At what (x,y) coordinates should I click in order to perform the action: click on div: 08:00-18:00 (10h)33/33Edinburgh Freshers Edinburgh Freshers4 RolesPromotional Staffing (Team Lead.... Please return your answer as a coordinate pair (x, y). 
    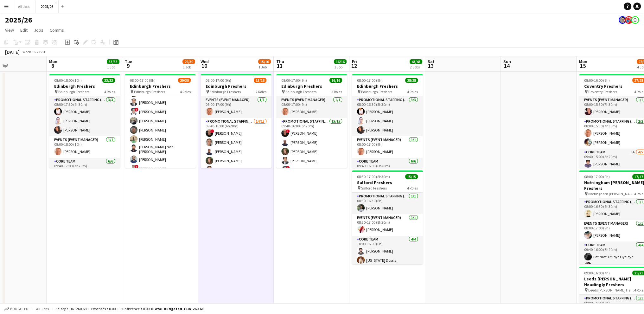
    Looking at the image, I should click on (85, 121).